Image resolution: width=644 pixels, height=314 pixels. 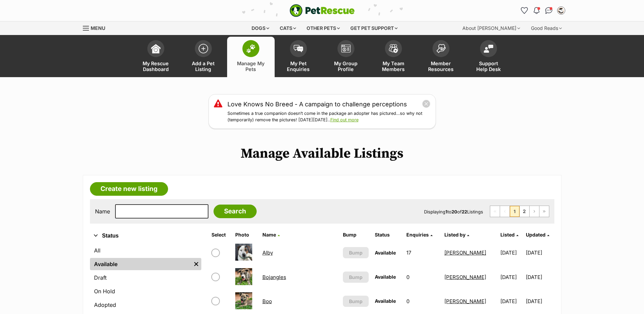 I want to click on a: Find out more, so click(x=344, y=120).